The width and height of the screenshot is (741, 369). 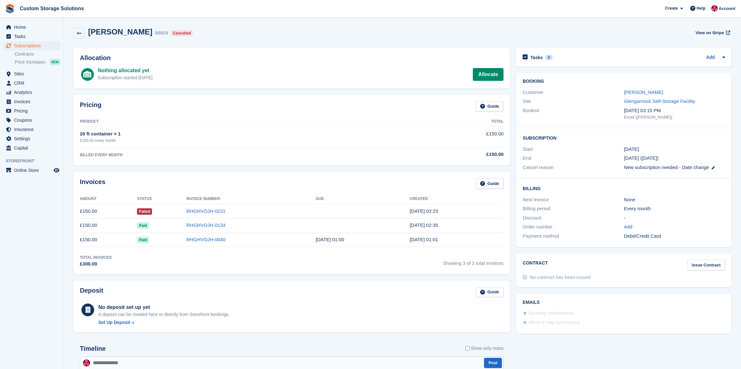 What do you see at coordinates (573, 167) in the screenshot?
I see `div: Cancel reason` at bounding box center [573, 167].